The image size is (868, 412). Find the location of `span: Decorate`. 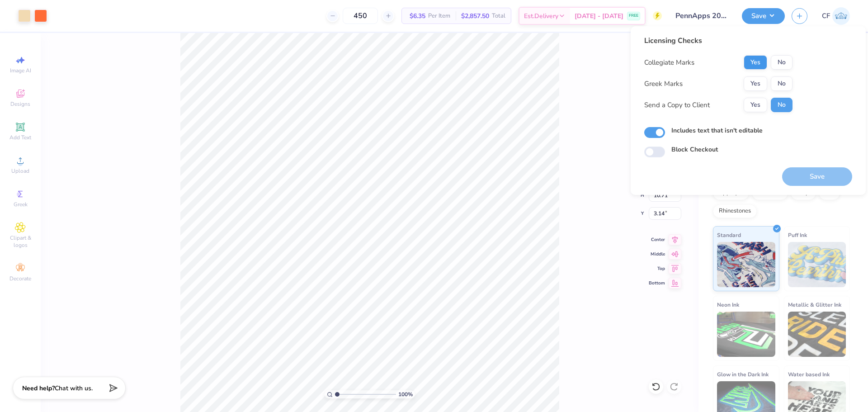

span: Decorate is located at coordinates (20, 279).